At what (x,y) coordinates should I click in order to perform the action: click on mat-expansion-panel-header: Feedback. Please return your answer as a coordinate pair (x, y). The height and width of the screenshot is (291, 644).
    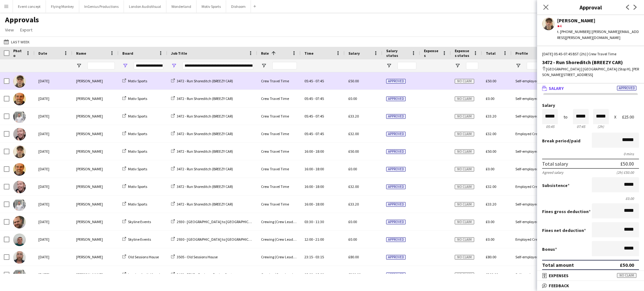
    Looking at the image, I should click on (591, 286).